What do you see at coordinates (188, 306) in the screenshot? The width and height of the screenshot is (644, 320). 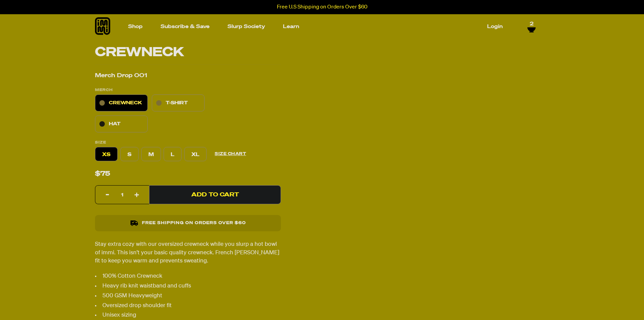 I see `li: Oversized drop shoulder fit` at bounding box center [188, 306].